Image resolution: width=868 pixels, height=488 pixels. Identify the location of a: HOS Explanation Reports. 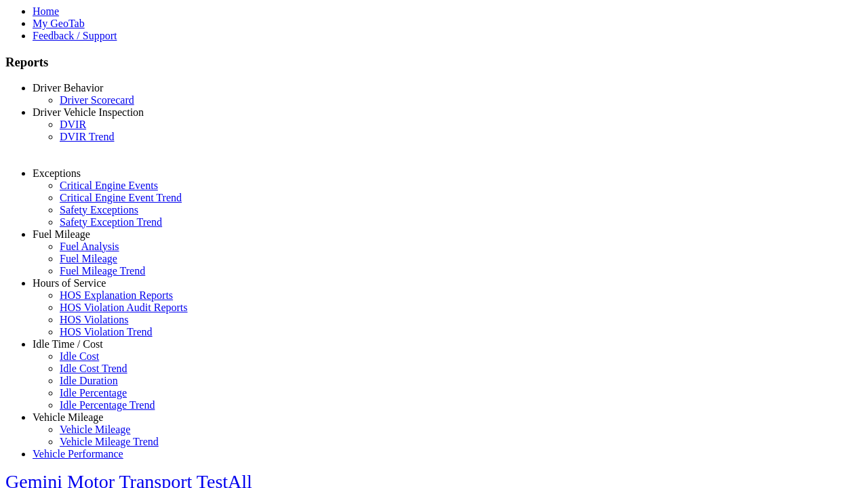
(116, 295).